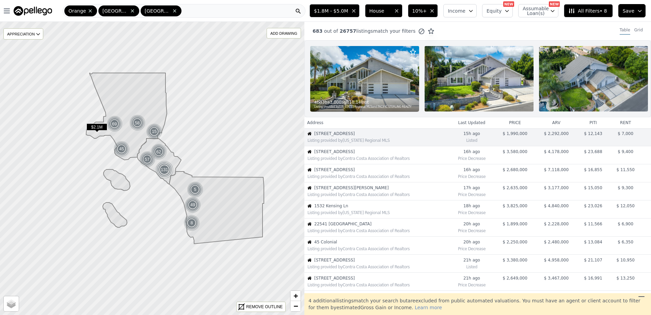  I want to click on button: Equity, so click(497, 11).